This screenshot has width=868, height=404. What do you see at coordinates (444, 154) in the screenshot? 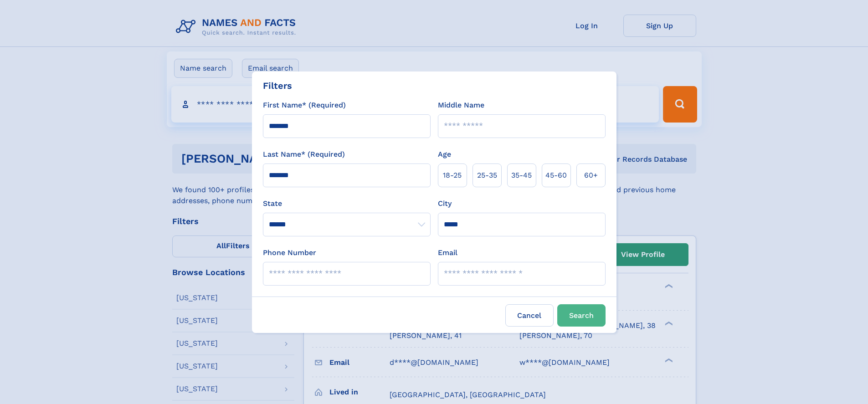
I see `label: Age` at bounding box center [444, 154].